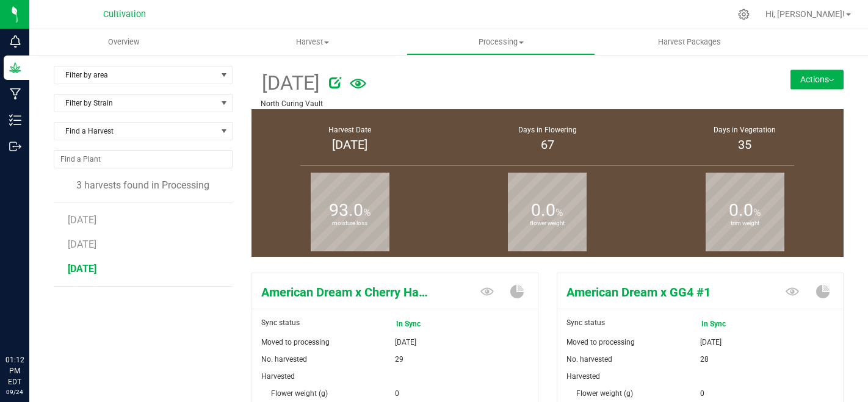 The width and height of the screenshot is (868, 402). Describe the element at coordinates (15, 391) in the screenshot. I see `p: 09/24` at that location.